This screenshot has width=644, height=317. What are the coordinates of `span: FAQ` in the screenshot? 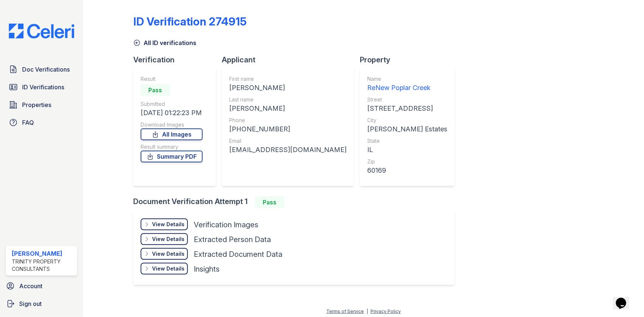 It's located at (28, 122).